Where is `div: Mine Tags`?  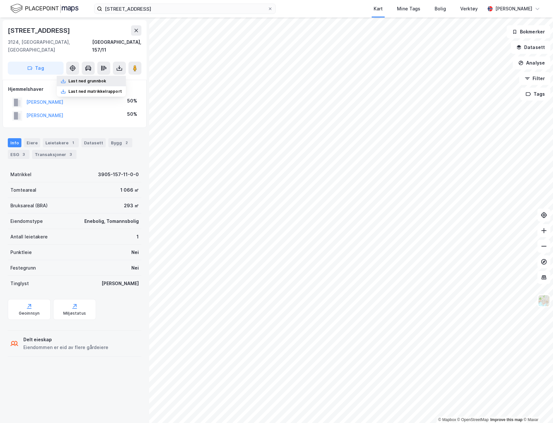 div: Mine Tags is located at coordinates (408, 9).